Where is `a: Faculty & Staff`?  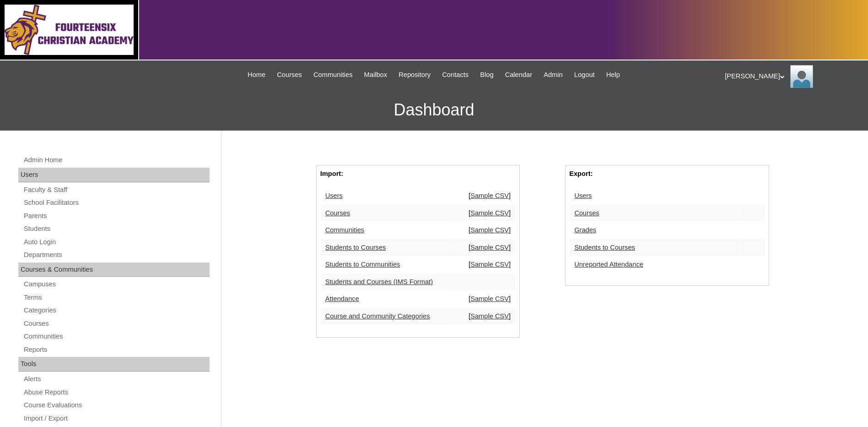 a: Faculty & Staff is located at coordinates (116, 190).